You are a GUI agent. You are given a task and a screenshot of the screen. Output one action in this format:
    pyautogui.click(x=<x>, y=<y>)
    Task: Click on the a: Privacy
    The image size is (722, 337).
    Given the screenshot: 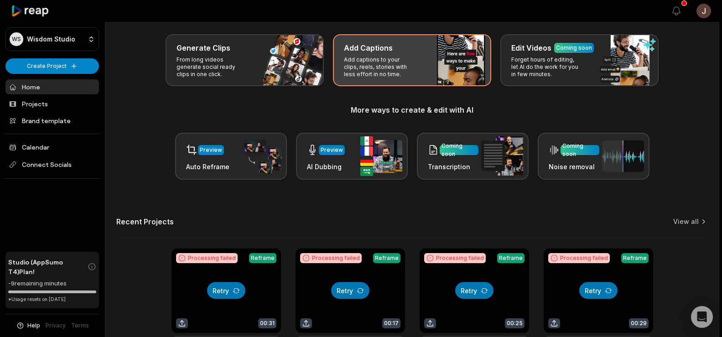 What is the action you would take?
    pyautogui.click(x=56, y=326)
    